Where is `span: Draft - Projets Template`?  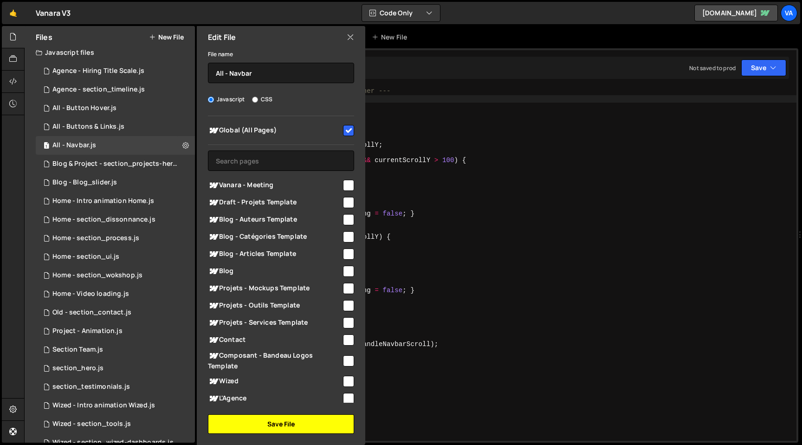
span: Draft - Projets Template is located at coordinates (275, 202).